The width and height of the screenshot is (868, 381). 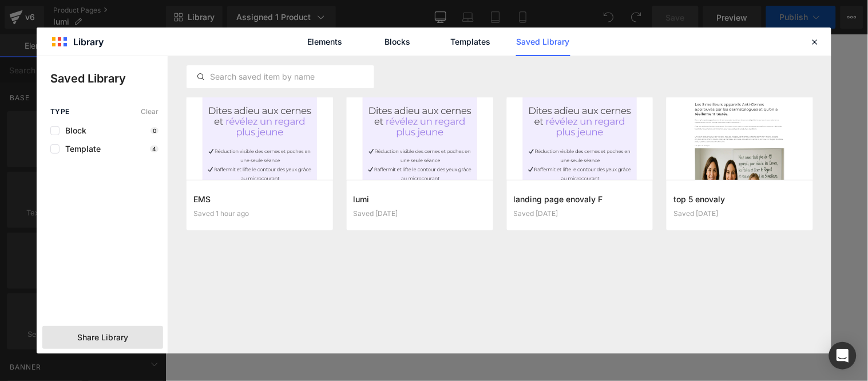 What do you see at coordinates (740, 199) in the screenshot?
I see `h3: top 5 enovaly` at bounding box center [740, 199].